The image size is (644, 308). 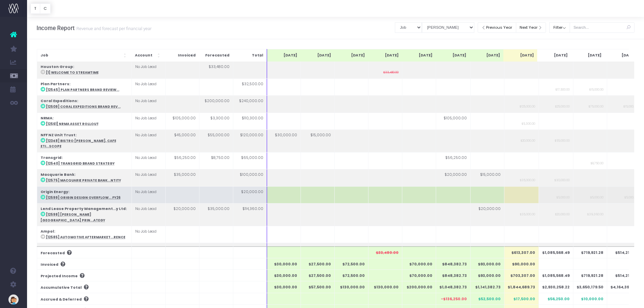 What do you see at coordinates (489, 299) in the screenshot?
I see `span: $52,500.00` at bounding box center [489, 299].